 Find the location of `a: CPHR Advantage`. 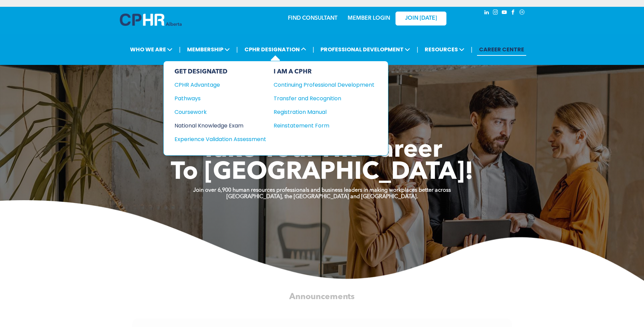

a: CPHR Advantage is located at coordinates (221, 85).